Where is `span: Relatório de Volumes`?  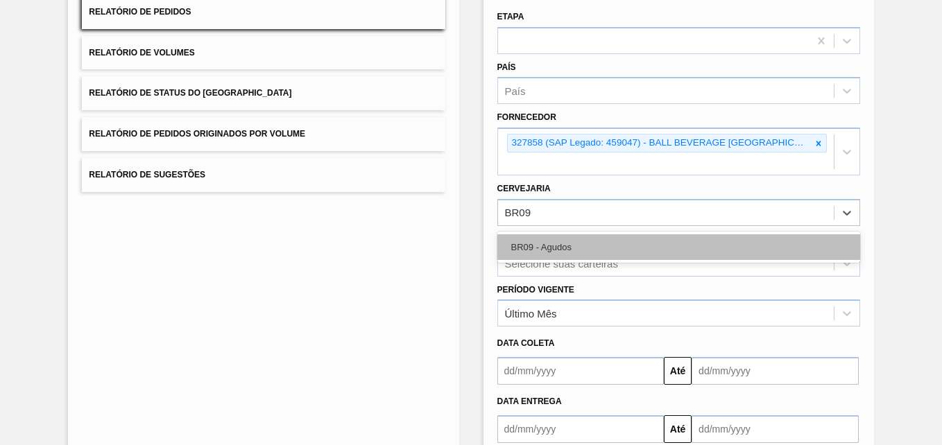
span: Relatório de Volumes is located at coordinates (142, 53).